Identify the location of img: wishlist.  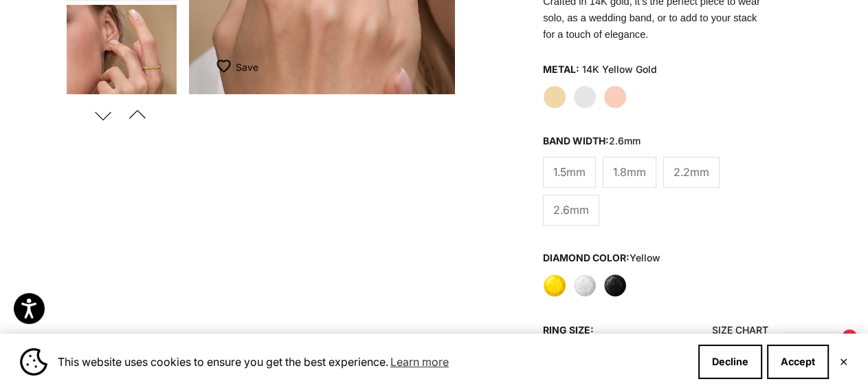
(226, 66).